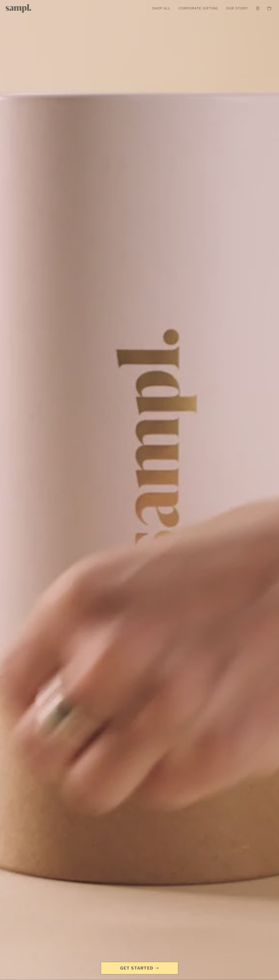 The width and height of the screenshot is (279, 980). What do you see at coordinates (19, 8) in the screenshot?
I see `img: Sampl logo` at bounding box center [19, 8].